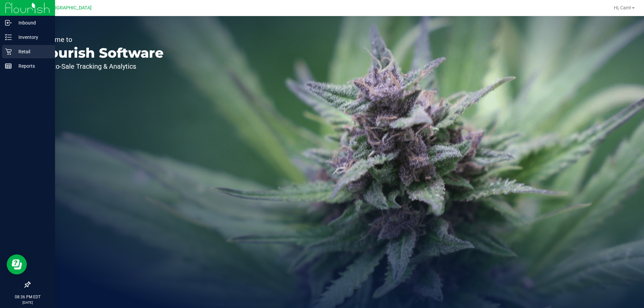 The height and width of the screenshot is (308, 644). What do you see at coordinates (32, 52) in the screenshot?
I see `p: Retail` at bounding box center [32, 52].